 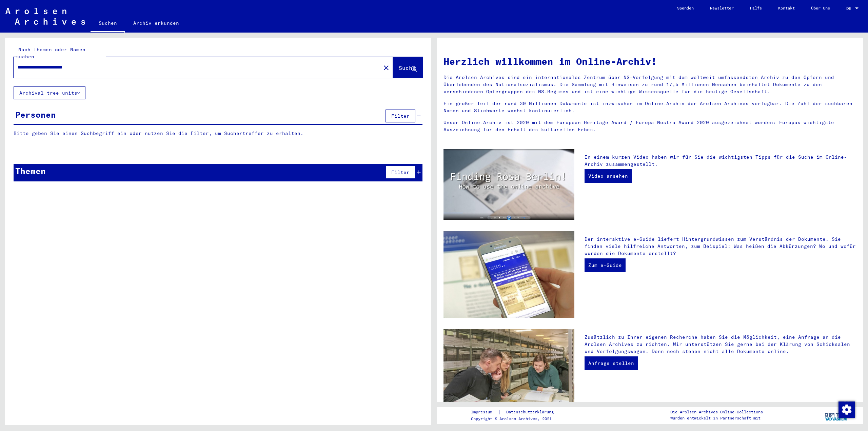 What do you see at coordinates (720, 246) in the screenshot?
I see `p: Der interaktive e-Guide liefert Hintergrundwissen zum Verständnis der Dokumente. Sie finden viele...` at bounding box center [720, 246].